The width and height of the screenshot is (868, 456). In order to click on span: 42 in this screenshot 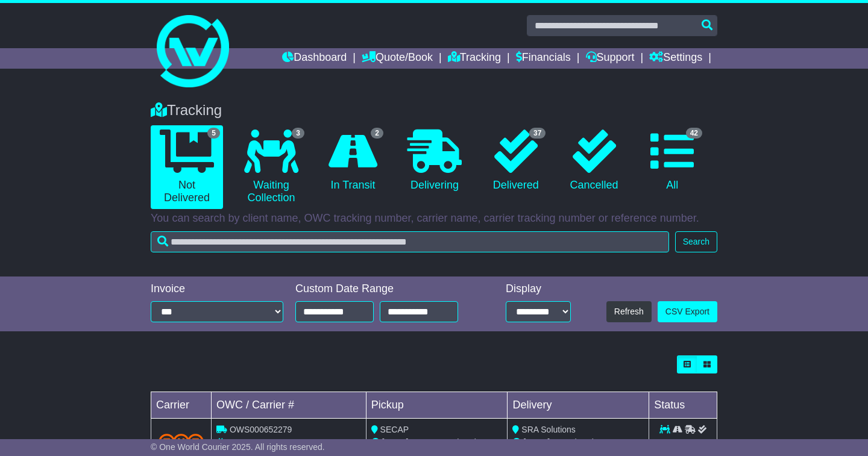, I will do `click(694, 133)`.